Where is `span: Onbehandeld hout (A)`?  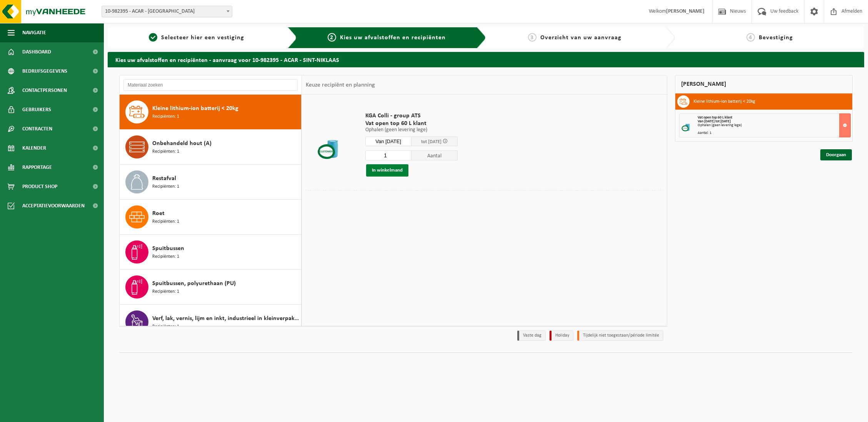 span: Onbehandeld hout (A) is located at coordinates (182, 143).